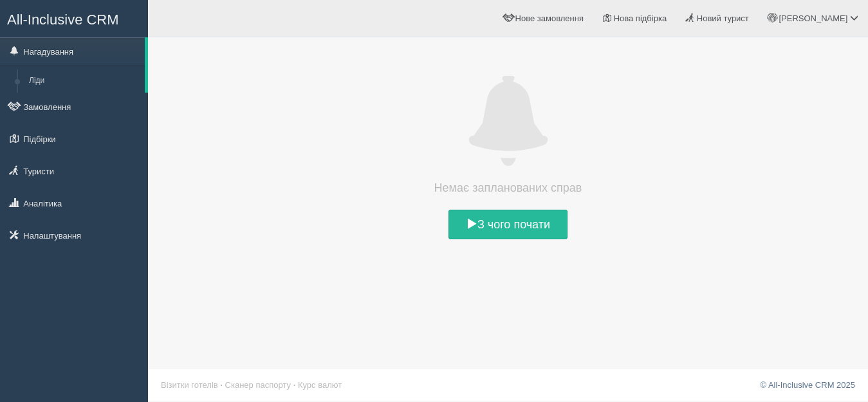 The width and height of the screenshot is (868, 402). Describe the element at coordinates (640, 18) in the screenshot. I see `span: Нова підбірка` at that location.